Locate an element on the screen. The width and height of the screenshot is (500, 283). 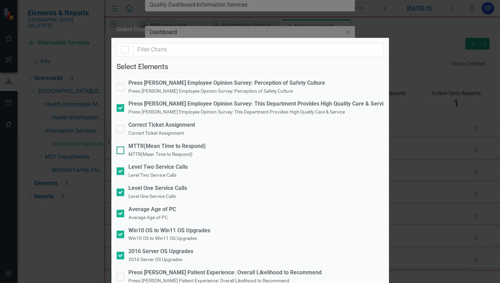
small: MTTR(Mean Time to Respond) is located at coordinates (160, 154).